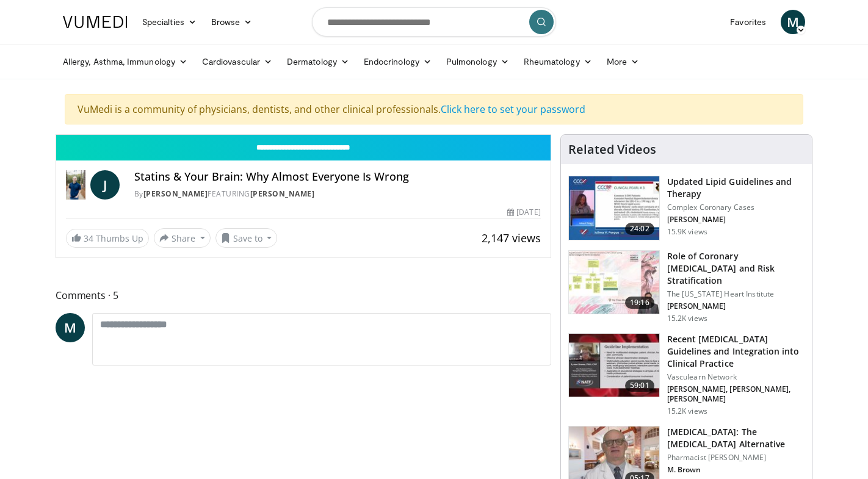 The image size is (868, 479). What do you see at coordinates (736, 188) in the screenshot?
I see `h3: Updated Lipid Guidelines and Therapy` at bounding box center [736, 188].